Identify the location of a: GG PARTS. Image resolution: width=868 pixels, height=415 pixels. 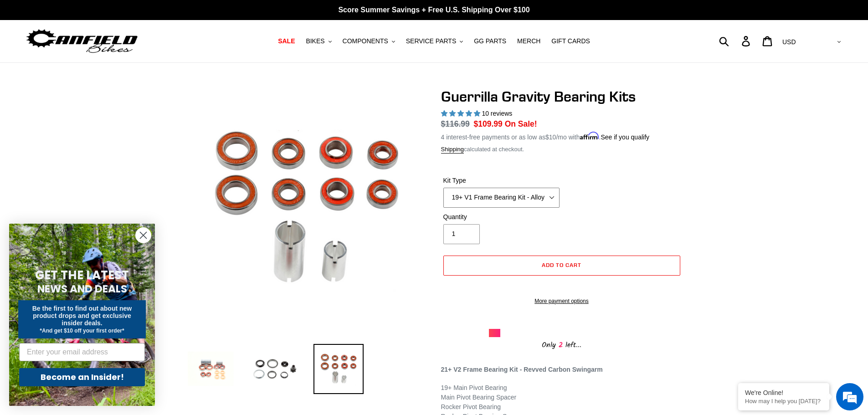
(490, 41).